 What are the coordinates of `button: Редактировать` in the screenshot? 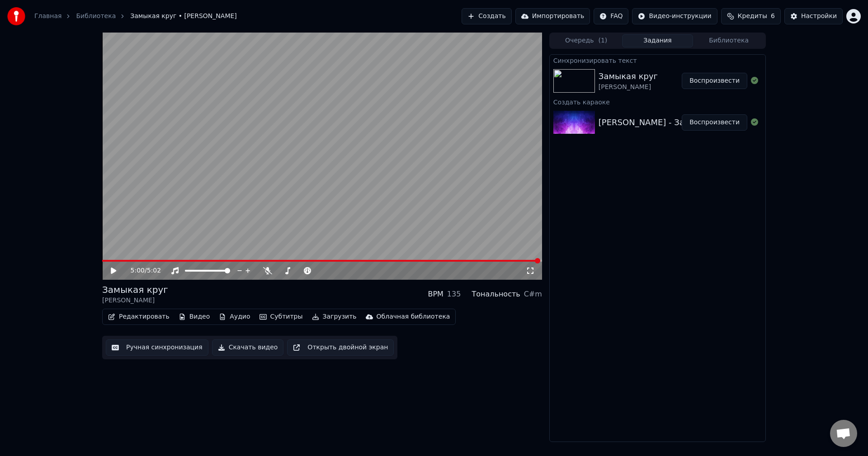 It's located at (139, 317).